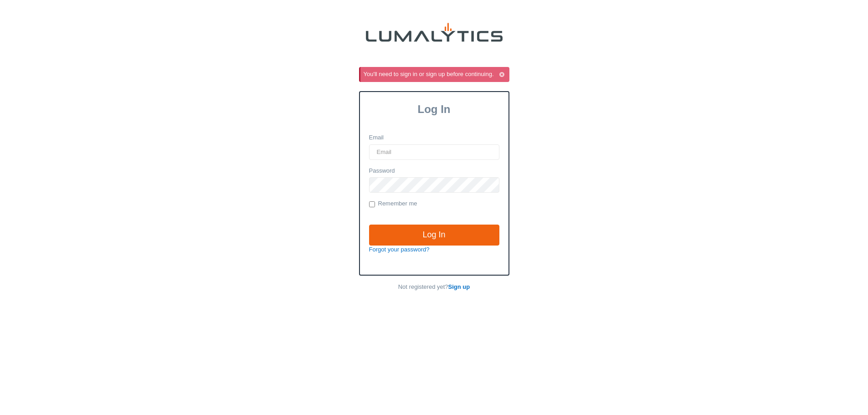 This screenshot has height=415, width=868. What do you see at coordinates (372, 204) in the screenshot?
I see `input: Remember me` at bounding box center [372, 204].